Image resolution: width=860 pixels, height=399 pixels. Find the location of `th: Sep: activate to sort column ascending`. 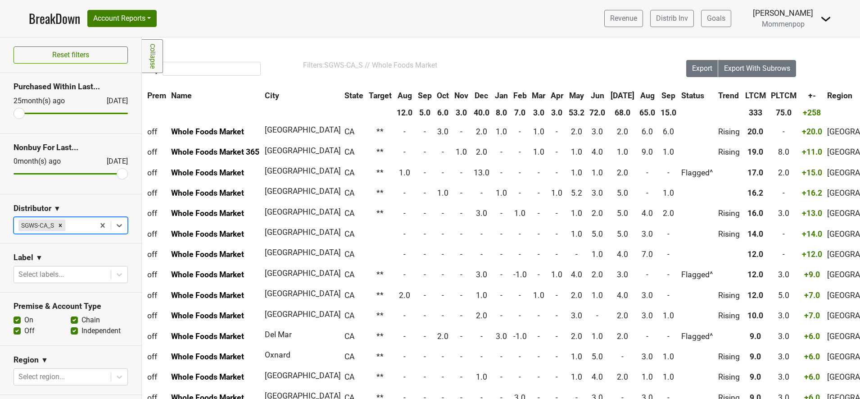

th: Sep: activate to sort column ascending is located at coordinates (669, 96).